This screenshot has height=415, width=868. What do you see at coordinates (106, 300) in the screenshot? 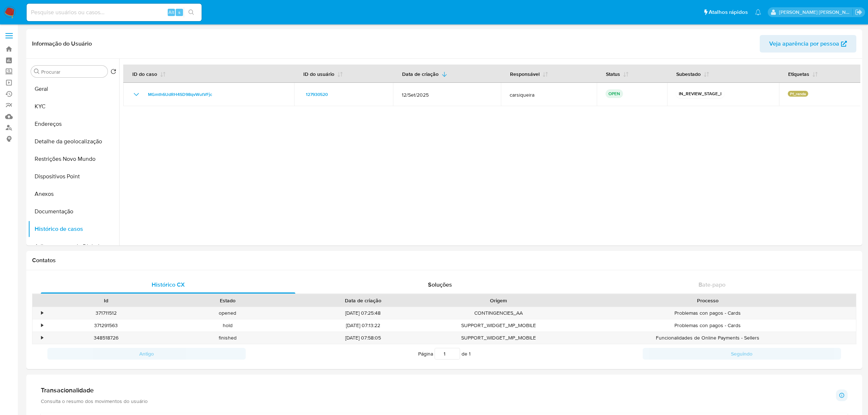
I see `div: Id` at bounding box center [106, 300].